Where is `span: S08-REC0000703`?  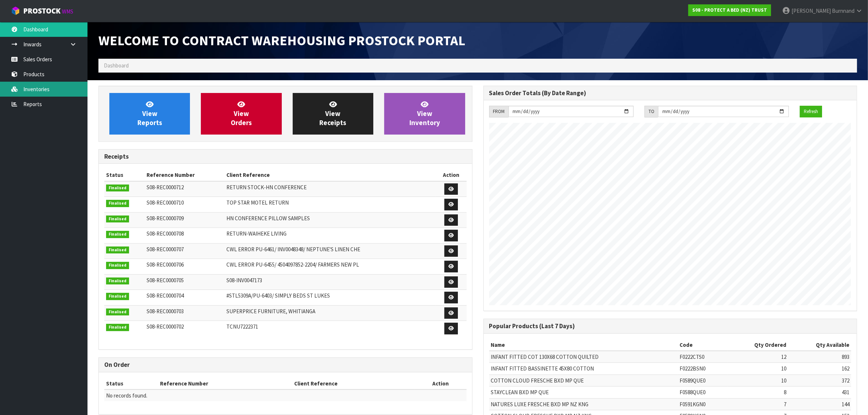
span: S08-REC0000703 is located at coordinates (165, 311).